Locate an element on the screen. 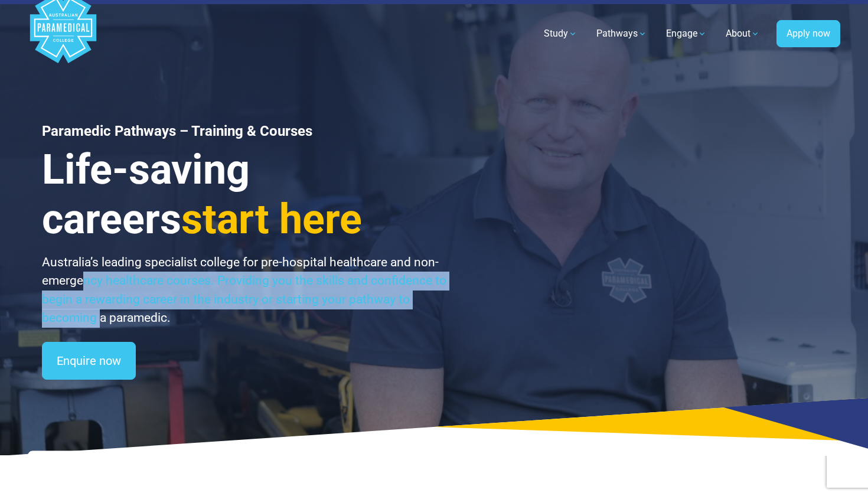 The width and height of the screenshot is (868, 496). a: Pathways is located at coordinates (622, 34).